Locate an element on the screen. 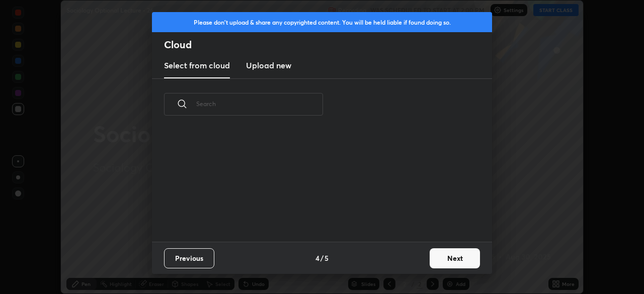 This screenshot has width=644, height=294. div: Please don't upload & share any copyrighted content. You will be held liable if found doing so. is located at coordinates (322, 22).